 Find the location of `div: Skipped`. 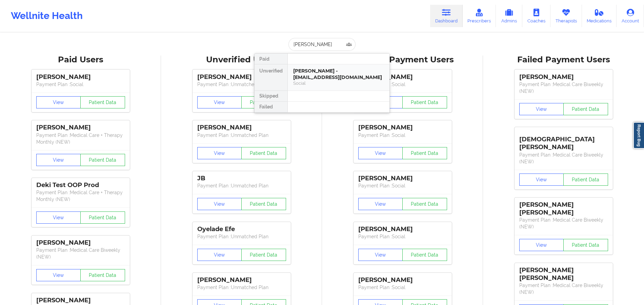

div: Skipped is located at coordinates (271, 96).